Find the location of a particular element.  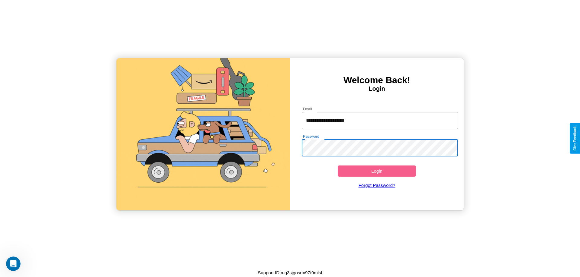

p: Support ID: mg3sjgosrtx97t9mlsf is located at coordinates (290, 273).